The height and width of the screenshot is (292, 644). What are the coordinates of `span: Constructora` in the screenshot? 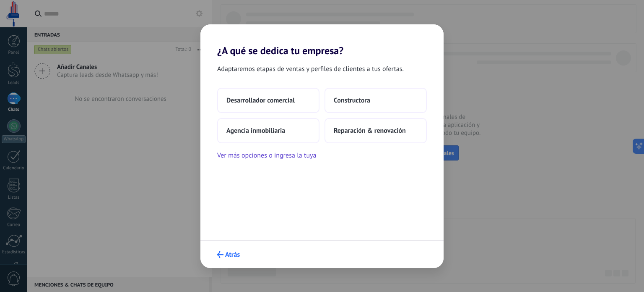 It's located at (352, 101).